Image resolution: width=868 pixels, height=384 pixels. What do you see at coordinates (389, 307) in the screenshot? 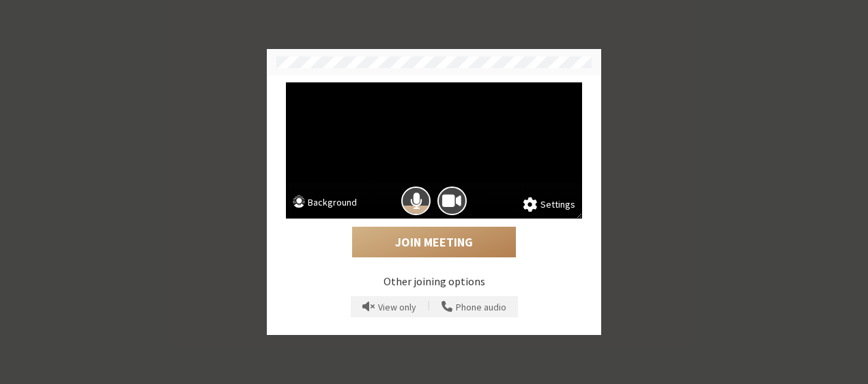
I see `button: Prevent echo when there is already an active mic and speaker in the room.` at bounding box center [389, 307].